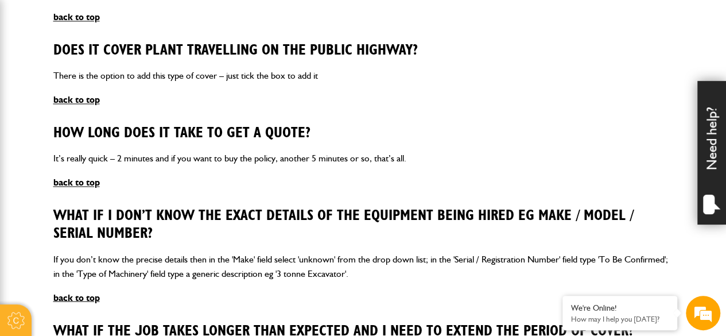 The image size is (726, 336). I want to click on h3: What if I don’t know the exact details of the equipment being hired eg Make / Model / Serial Number?, so click(363, 224).